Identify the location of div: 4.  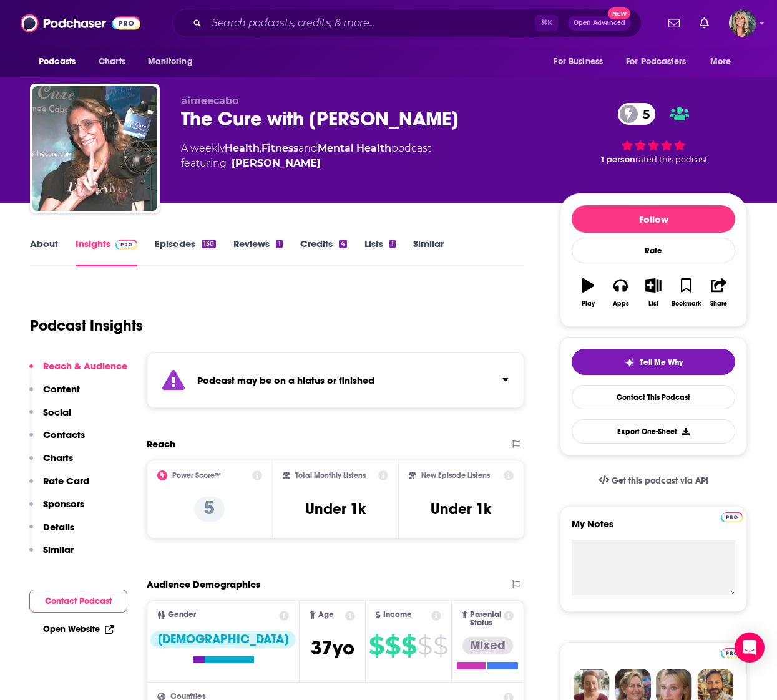
(343, 244).